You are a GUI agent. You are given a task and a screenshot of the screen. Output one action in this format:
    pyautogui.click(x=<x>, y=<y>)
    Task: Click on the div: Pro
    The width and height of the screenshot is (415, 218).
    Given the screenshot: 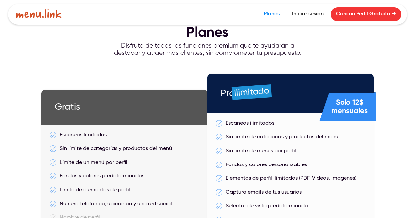 What is the action you would take?
    pyautogui.click(x=291, y=93)
    